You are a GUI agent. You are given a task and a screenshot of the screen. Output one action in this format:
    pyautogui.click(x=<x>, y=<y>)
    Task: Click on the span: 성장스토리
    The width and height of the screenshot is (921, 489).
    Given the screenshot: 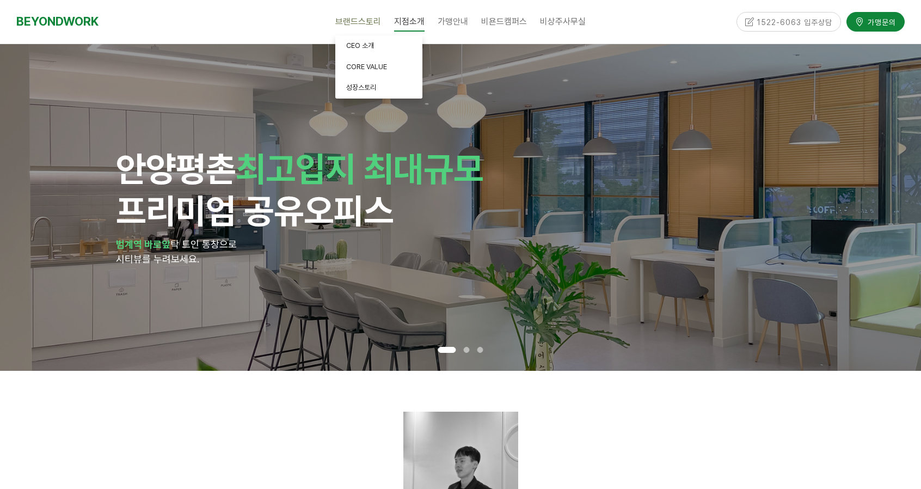 What is the action you would take?
    pyautogui.click(x=361, y=87)
    